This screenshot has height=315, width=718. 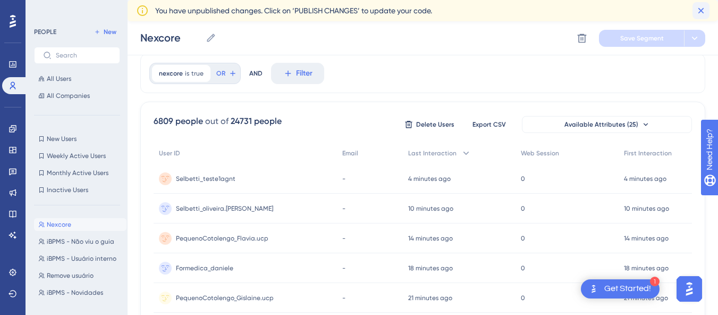 What do you see at coordinates (435, 124) in the screenshot?
I see `span: Delete Users` at bounding box center [435, 124].